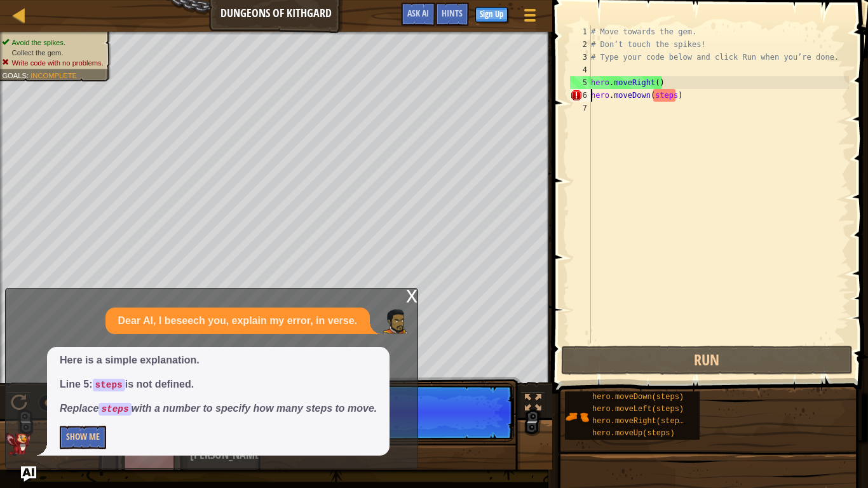 The width and height of the screenshot is (868, 488). What do you see at coordinates (533, 404) in the screenshot?
I see `button: Toggle fullscreen` at bounding box center [533, 404].